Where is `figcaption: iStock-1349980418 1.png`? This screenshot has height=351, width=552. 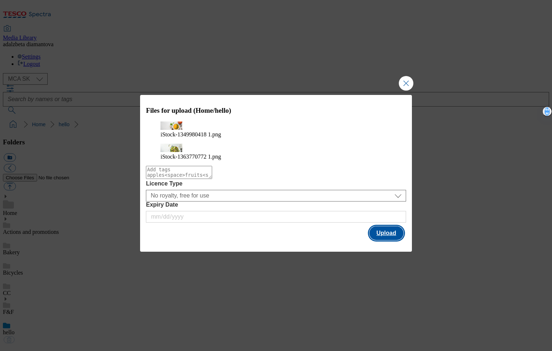
figcaption: iStock-1349980418 1.png is located at coordinates (276, 135).